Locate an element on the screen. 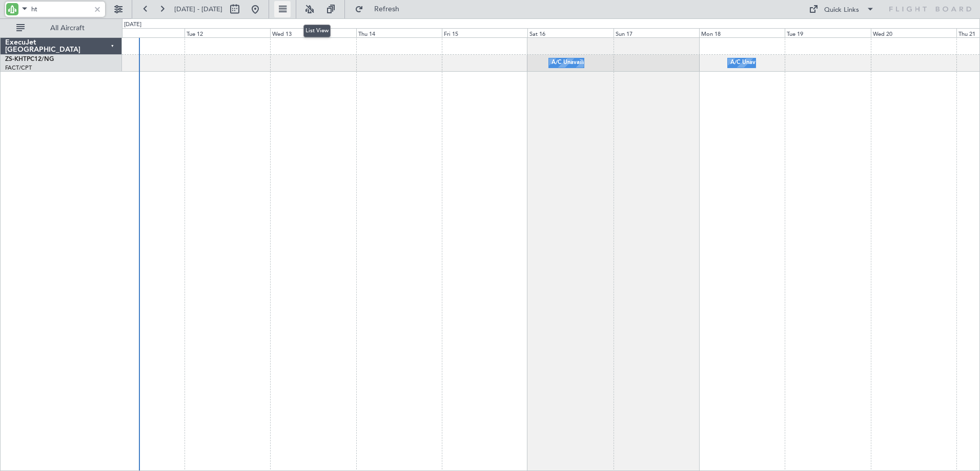  button: Quick Links is located at coordinates (842, 9).